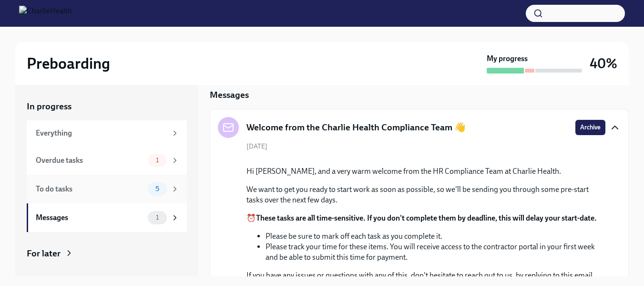 The width and height of the screenshot is (644, 286). Describe the element at coordinates (90, 189) in the screenshot. I see `div: To do tasks` at that location.